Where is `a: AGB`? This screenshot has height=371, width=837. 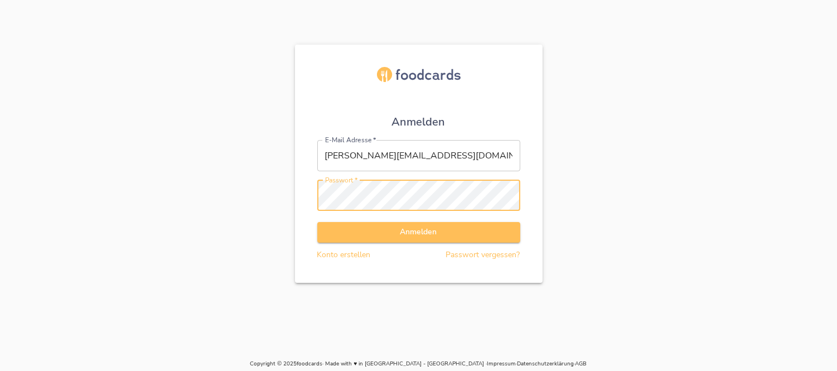 a: AGB is located at coordinates (580, 363).